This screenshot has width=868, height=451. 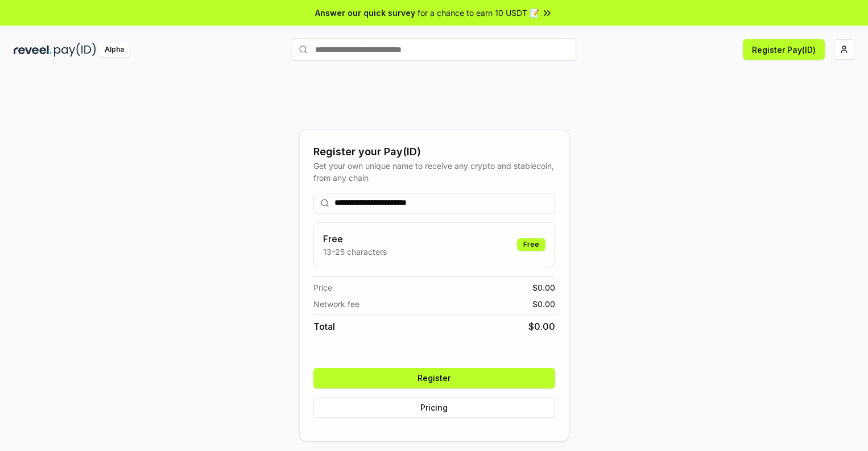 I want to click on div: Free, so click(x=531, y=245).